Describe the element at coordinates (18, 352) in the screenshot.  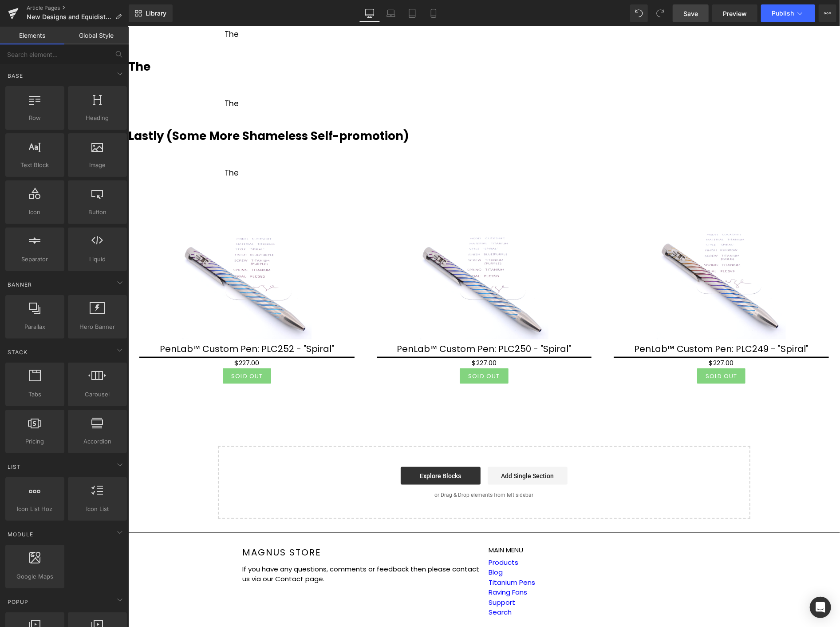
I see `span: Stack` at that location.